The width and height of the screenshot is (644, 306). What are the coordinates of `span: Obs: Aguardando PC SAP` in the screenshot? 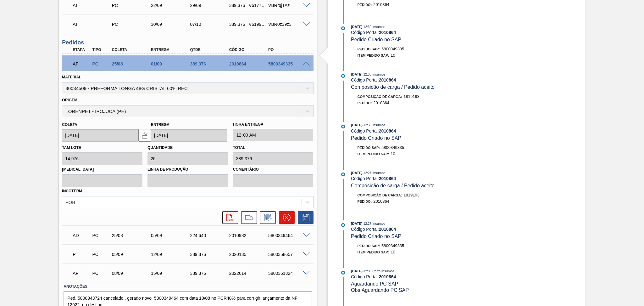 It's located at (380, 290).